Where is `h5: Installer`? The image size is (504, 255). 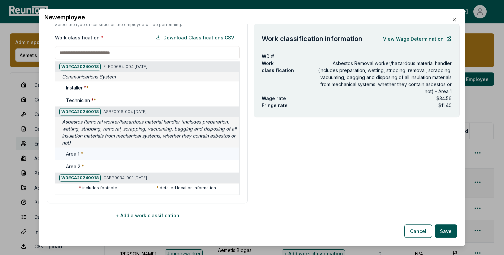 h5: Installer is located at coordinates (77, 87).